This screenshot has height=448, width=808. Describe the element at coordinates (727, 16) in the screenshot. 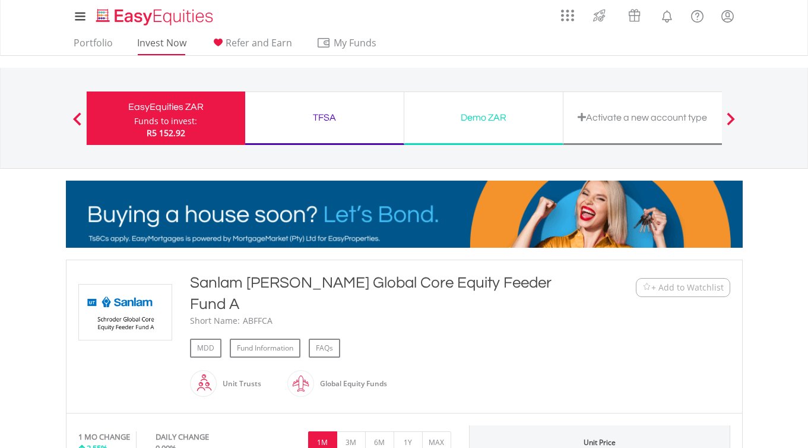

I see `a: My Profile` at that location.